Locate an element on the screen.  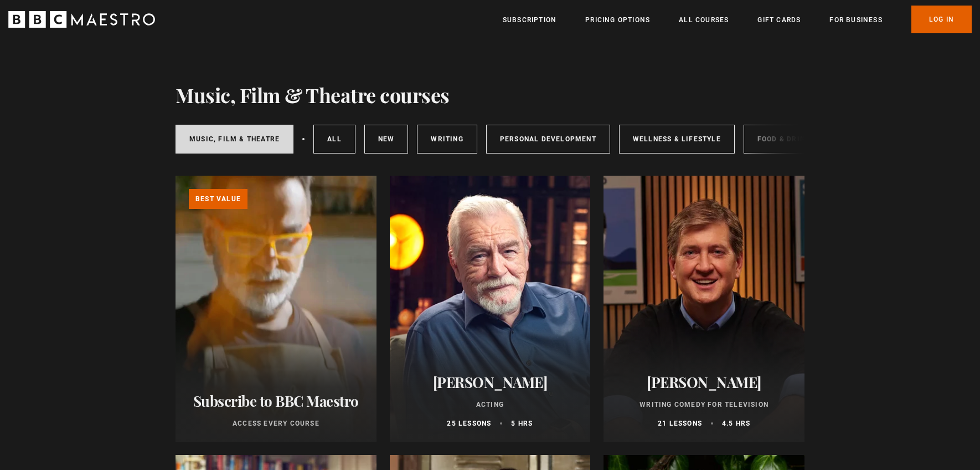
a: BBC Maestro is located at coordinates (81, 20).